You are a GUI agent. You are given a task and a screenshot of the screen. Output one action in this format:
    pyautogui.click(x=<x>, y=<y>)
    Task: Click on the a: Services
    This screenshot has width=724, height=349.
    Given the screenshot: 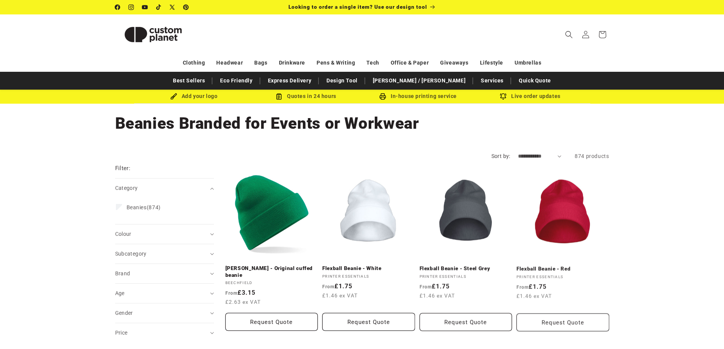 What is the action you would take?
    pyautogui.click(x=492, y=81)
    